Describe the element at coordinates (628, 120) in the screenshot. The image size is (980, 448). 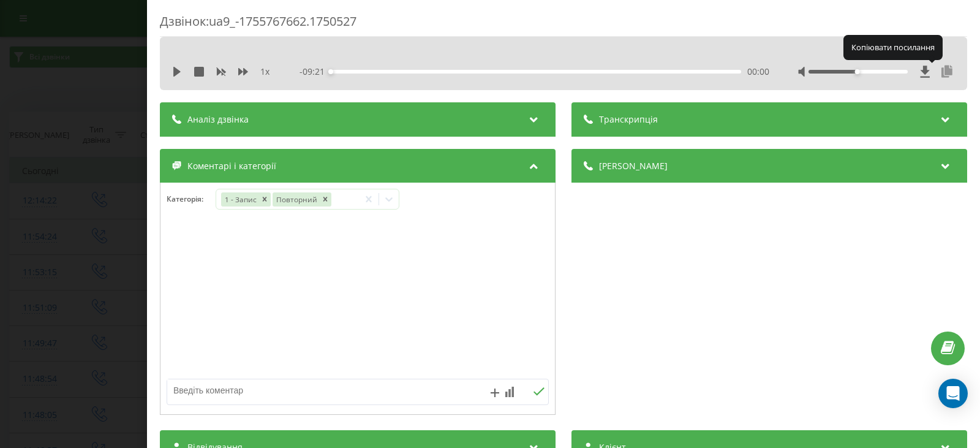
I see `span: Транскрипція` at that location.